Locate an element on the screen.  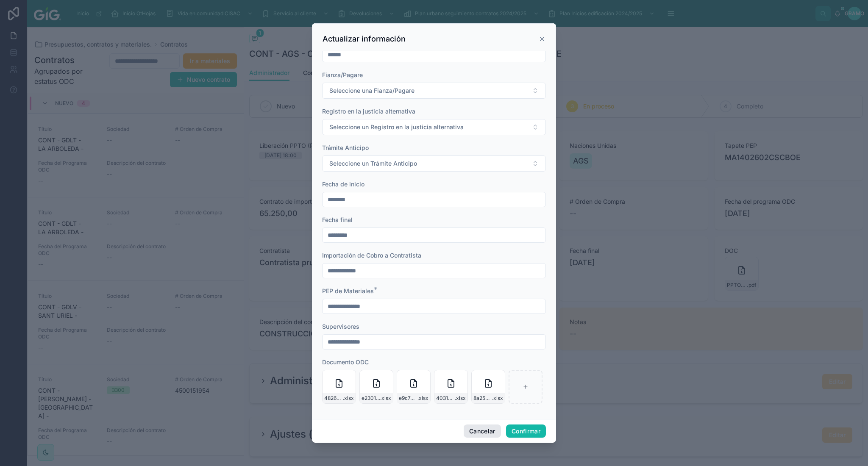
font: Confirmar is located at coordinates (526, 431).